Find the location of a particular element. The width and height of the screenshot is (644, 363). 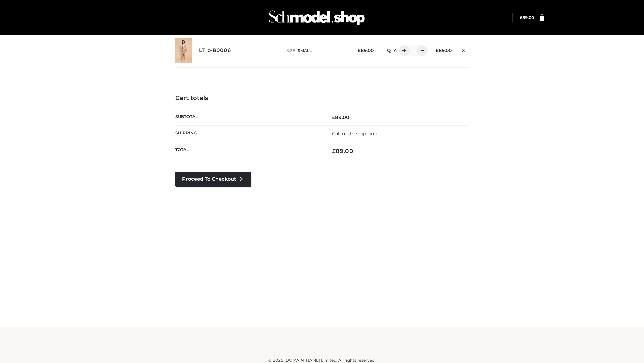

img: Schmodel Admin 964 is located at coordinates (317, 18).